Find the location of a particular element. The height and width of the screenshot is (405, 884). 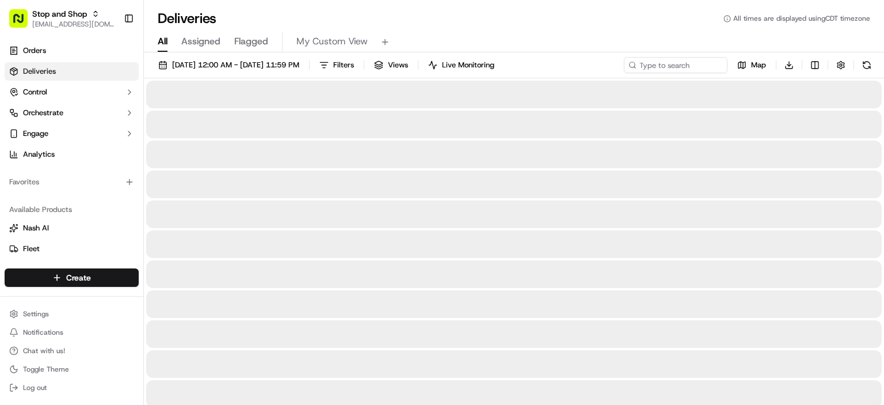

button: Filters is located at coordinates (337, 65).